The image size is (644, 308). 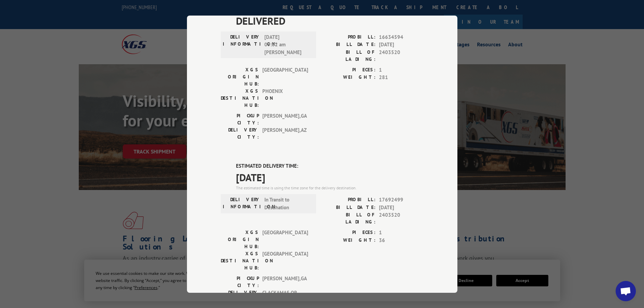 What do you see at coordinates (285, 296) in the screenshot?
I see `span: CLACKAMAS , OR` at bounding box center [285, 296].